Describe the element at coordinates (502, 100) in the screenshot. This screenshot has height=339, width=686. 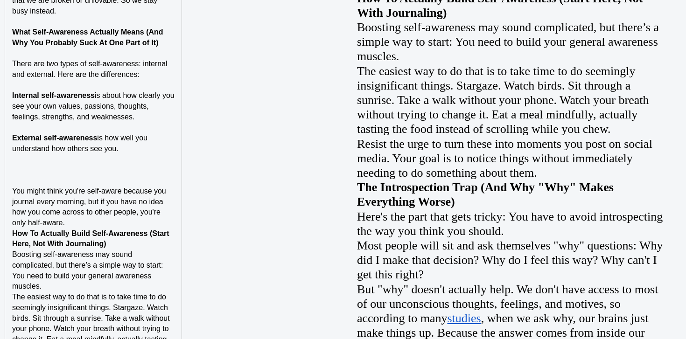
I see `span: The easiest way to do that is to take time to do seemingly insignificant things. Stargaze. Watch ...` at that location.